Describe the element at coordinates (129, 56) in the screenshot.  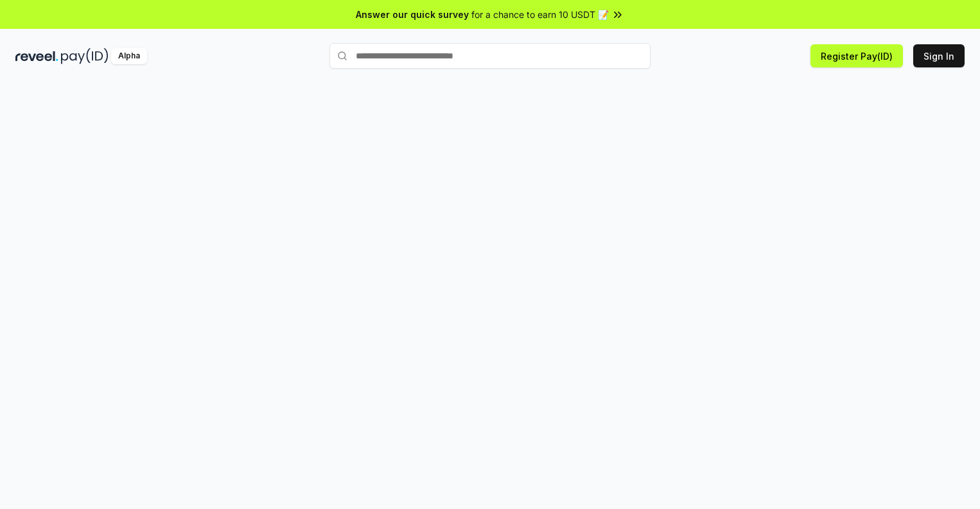
I see `div: Alpha` at that location.